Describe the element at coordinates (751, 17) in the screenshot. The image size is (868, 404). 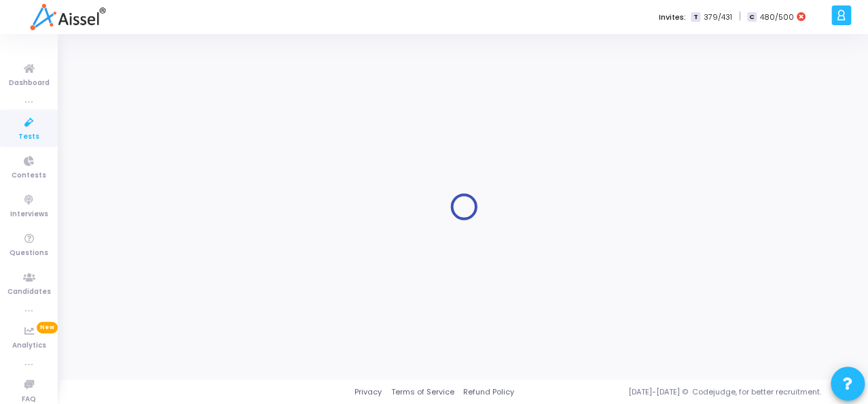
I see `span: C` at that location.